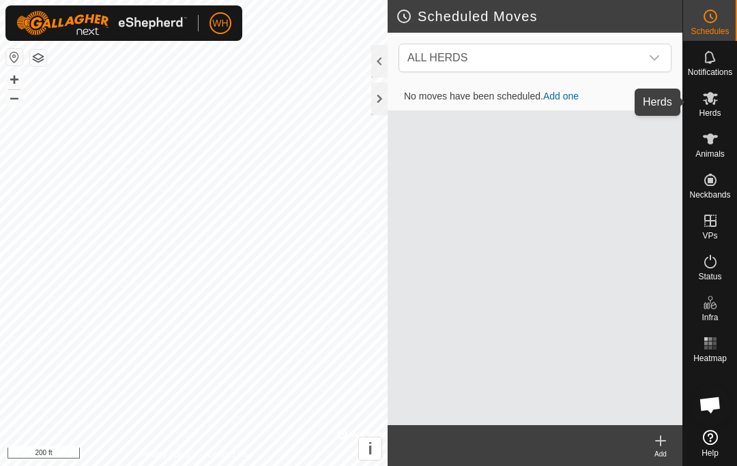 The width and height of the screenshot is (737, 466). What do you see at coordinates (165, 455) in the screenshot?
I see `a: Privacy Policy` at bounding box center [165, 455].